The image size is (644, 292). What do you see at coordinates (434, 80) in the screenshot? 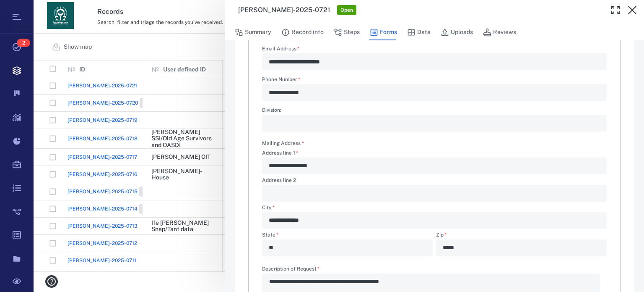
I see `label: Phone Number` at bounding box center [434, 80].